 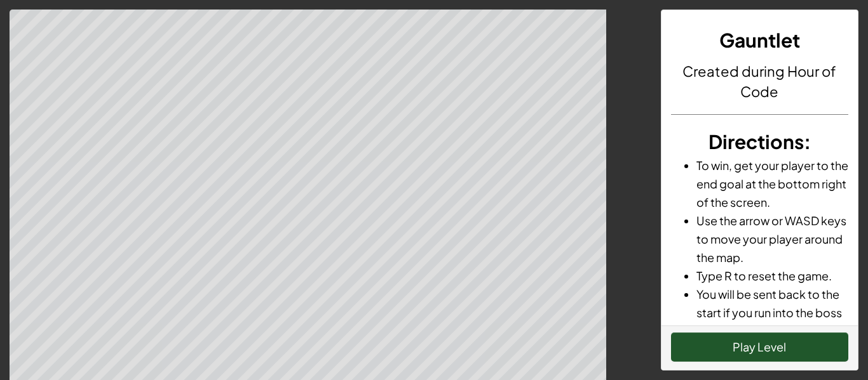 I want to click on li: To win, get your player to the end goal at the bottom right of the screen., so click(x=772, y=183).